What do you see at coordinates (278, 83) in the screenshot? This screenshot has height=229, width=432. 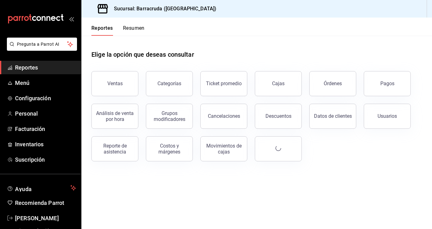 I see `div: Cajas` at bounding box center [278, 83].